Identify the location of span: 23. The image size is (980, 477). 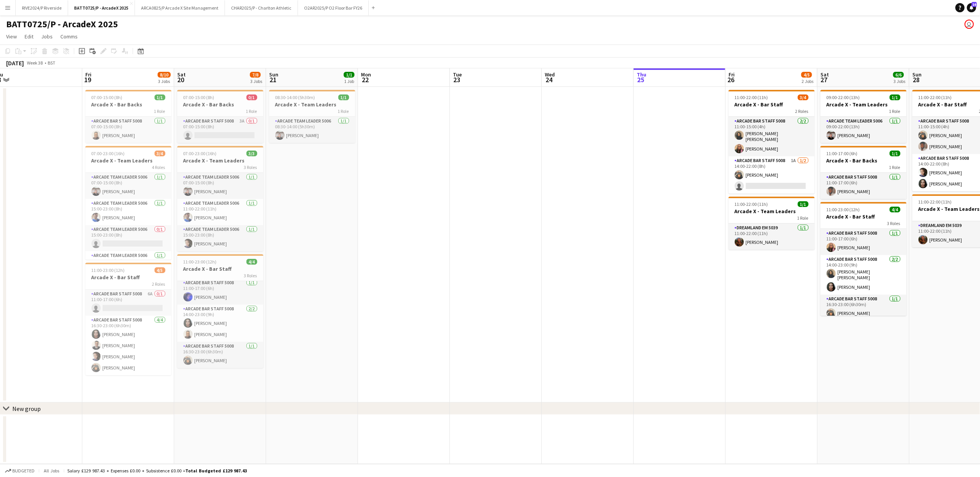
(456, 80).